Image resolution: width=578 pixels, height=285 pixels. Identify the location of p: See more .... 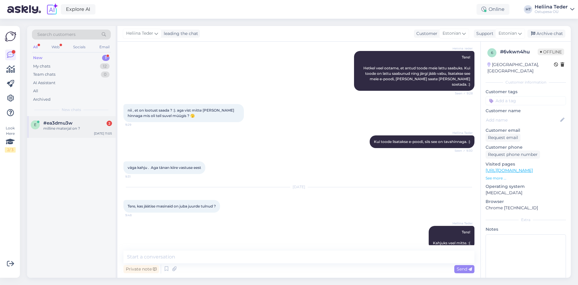
(526, 178).